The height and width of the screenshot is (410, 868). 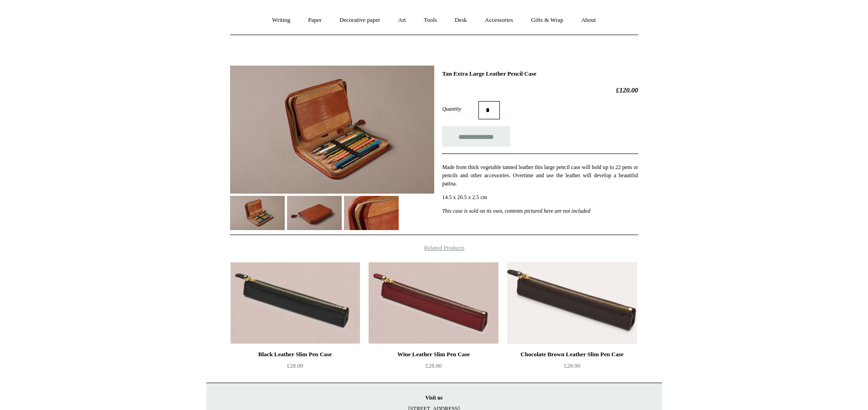 What do you see at coordinates (540, 90) in the screenshot?
I see `h2: £120.00` at bounding box center [540, 90].